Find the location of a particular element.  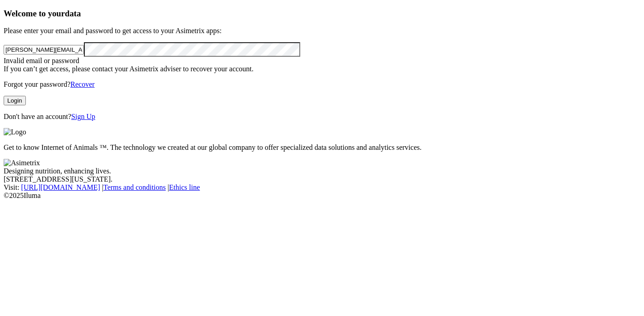

a: Ethics line is located at coordinates (184, 187).